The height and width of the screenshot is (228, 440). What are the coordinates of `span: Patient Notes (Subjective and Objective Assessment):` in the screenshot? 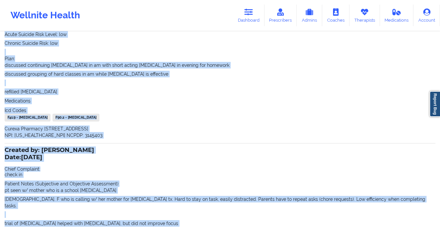 It's located at (62, 184).